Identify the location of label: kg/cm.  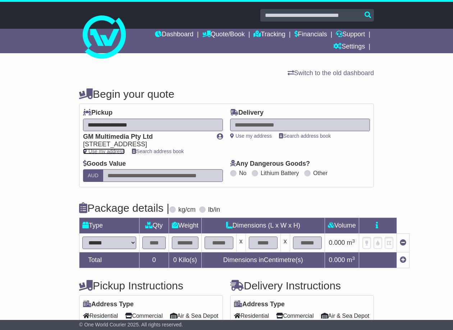
(187, 210).